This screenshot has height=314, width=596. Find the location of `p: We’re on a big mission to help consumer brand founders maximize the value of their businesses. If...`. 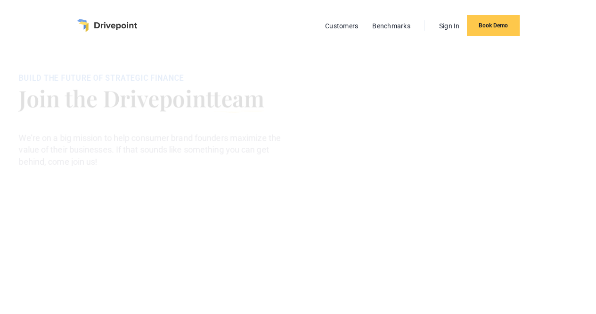

p: We’re on a big mission to help consumer brand founders maximize the value of their businesses. If... is located at coordinates (153, 150).